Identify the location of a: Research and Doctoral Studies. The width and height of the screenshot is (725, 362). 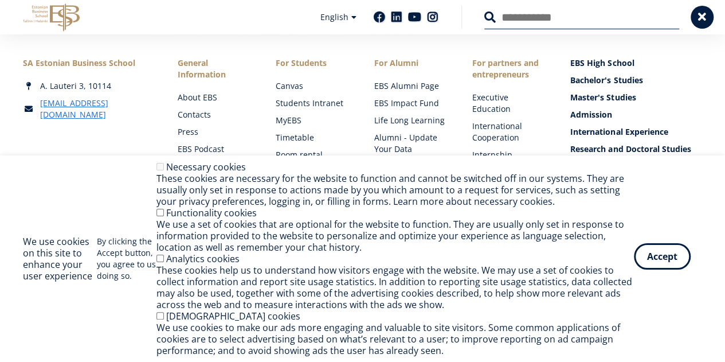
(636, 149).